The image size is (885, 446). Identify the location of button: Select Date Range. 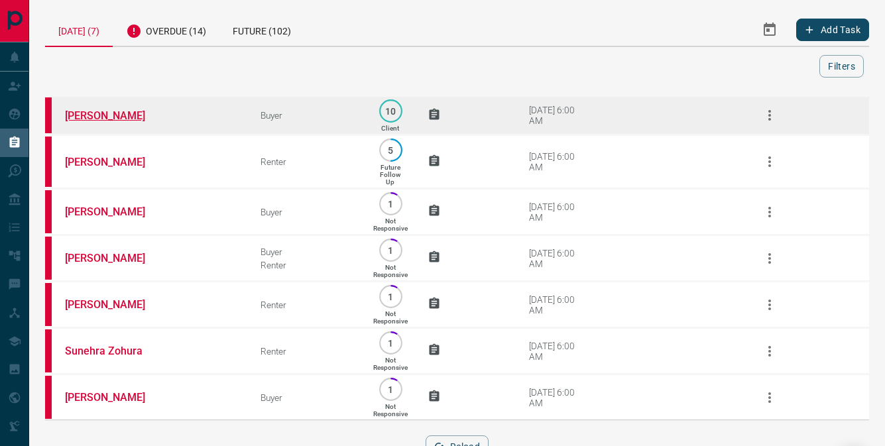
(770, 30).